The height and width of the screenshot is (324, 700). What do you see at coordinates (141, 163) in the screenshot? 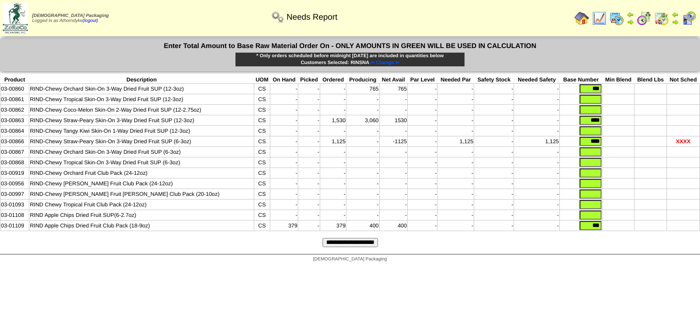
I see `td: RIND-Chewy Tropical Skin-On 3-Way Dried Fruit SUP (6-3oz)` at bounding box center [141, 163].